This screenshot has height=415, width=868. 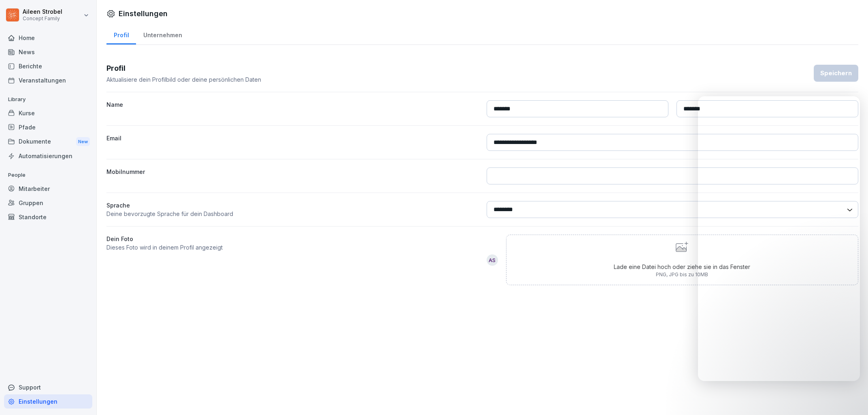 I want to click on a: Unternehmen, so click(x=162, y=34).